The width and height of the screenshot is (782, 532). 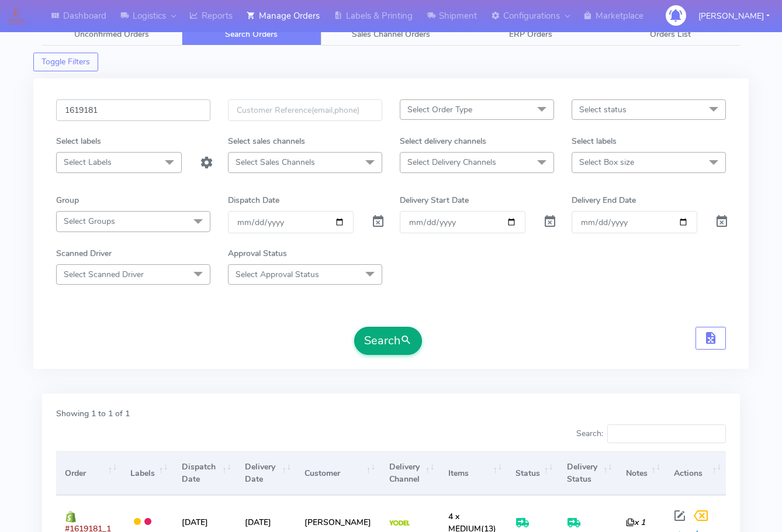 I want to click on th: Delivery Channel: activate to sort column ascending, so click(x=409, y=473).